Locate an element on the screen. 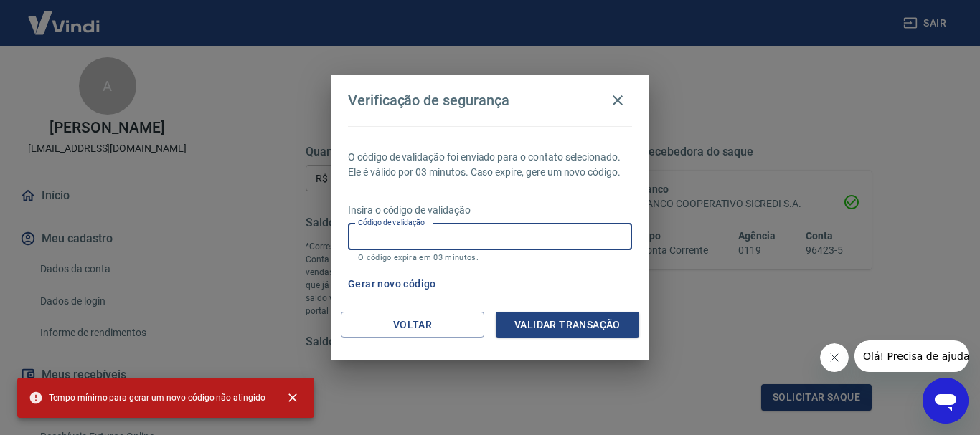 The height and width of the screenshot is (435, 980). button: close is located at coordinates (293, 398).